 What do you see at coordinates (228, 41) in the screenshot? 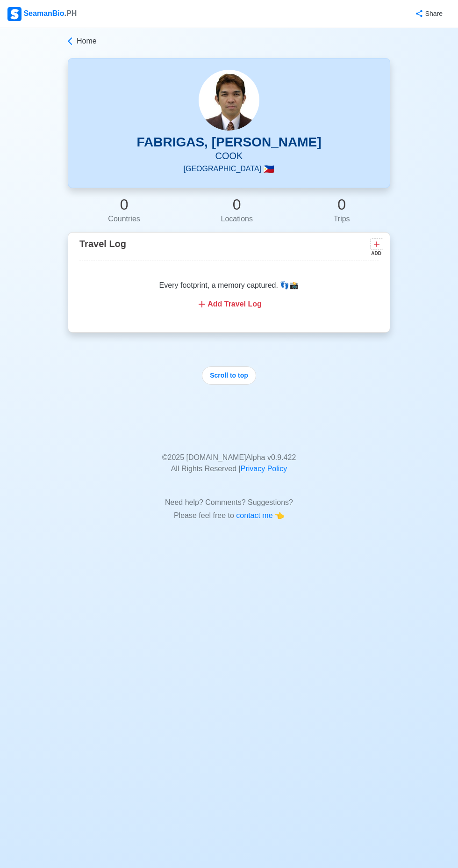
I see `a: Home` at bounding box center [228, 41].